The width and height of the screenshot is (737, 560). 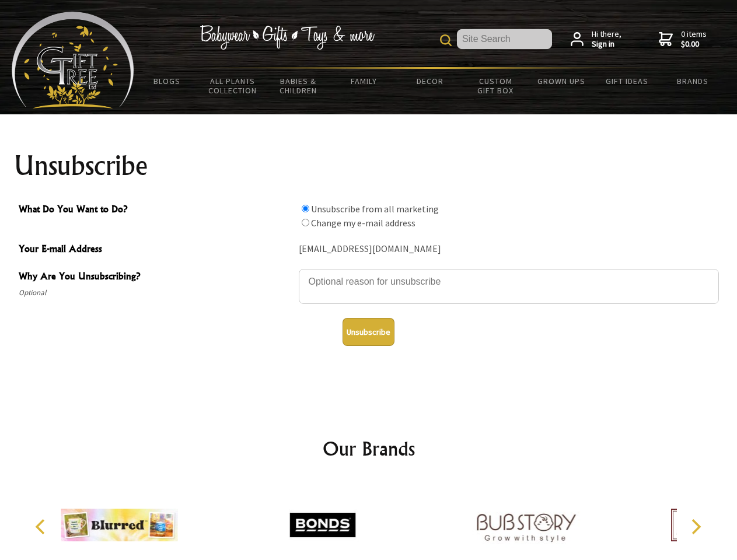 What do you see at coordinates (368, 448) in the screenshot?
I see `h2: Our Brands` at bounding box center [368, 448].